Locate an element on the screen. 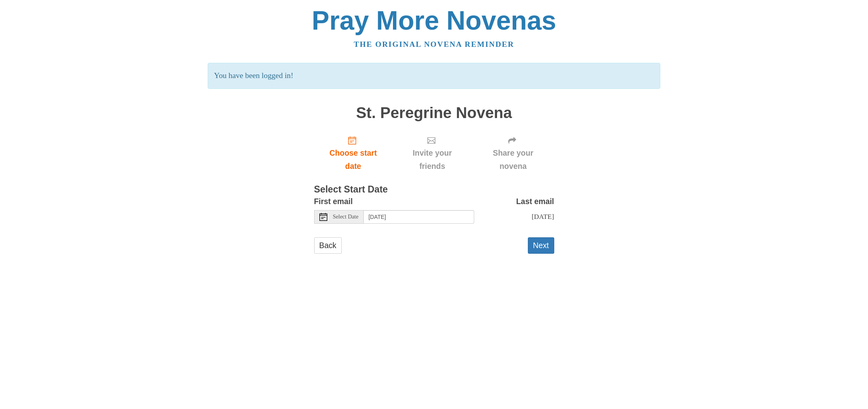  span: Choose start date is located at coordinates (353, 160).